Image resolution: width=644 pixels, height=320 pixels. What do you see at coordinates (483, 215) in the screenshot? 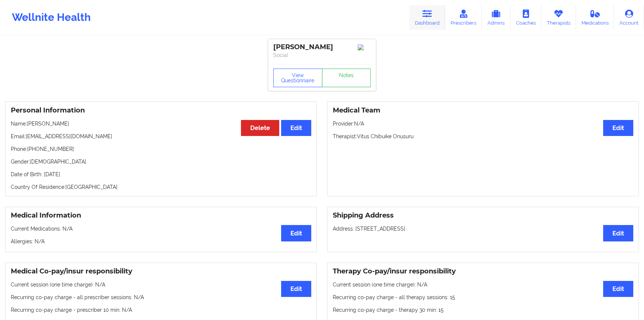
I see `h3: Shipping Address` at bounding box center [483, 215].